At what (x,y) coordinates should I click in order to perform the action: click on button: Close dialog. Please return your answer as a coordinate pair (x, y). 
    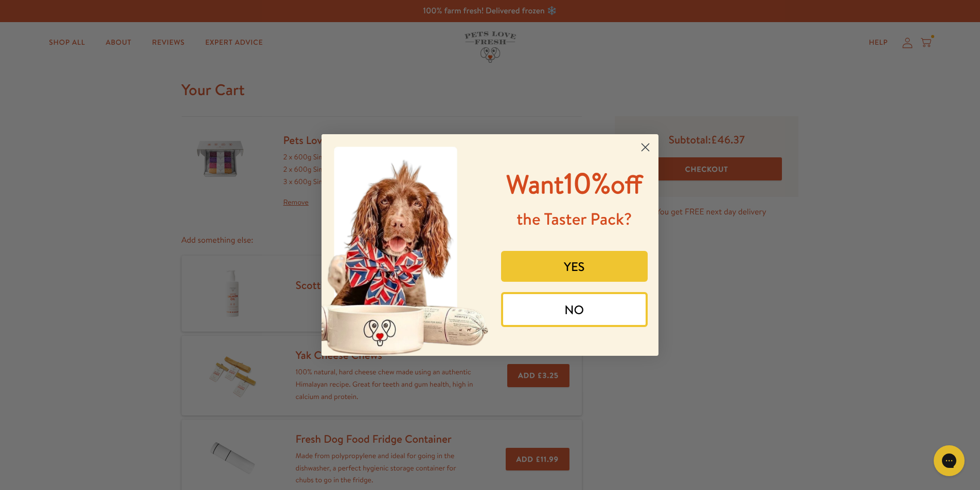
    Looking at the image, I should click on (645, 147).